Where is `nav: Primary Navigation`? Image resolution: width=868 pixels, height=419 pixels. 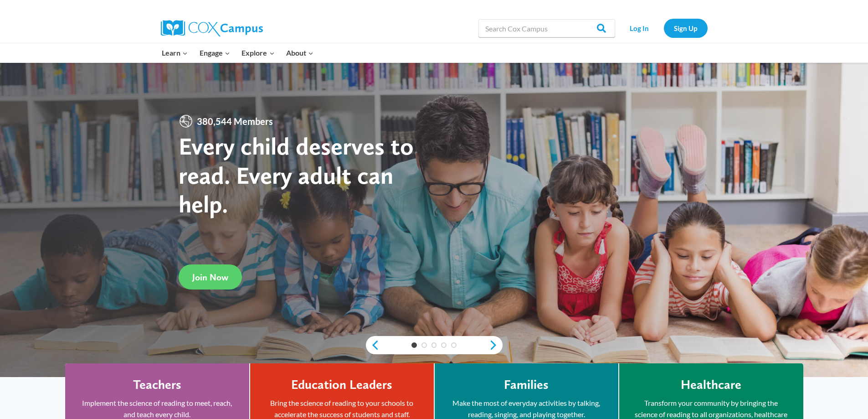 nav: Primary Navigation is located at coordinates (238, 53).